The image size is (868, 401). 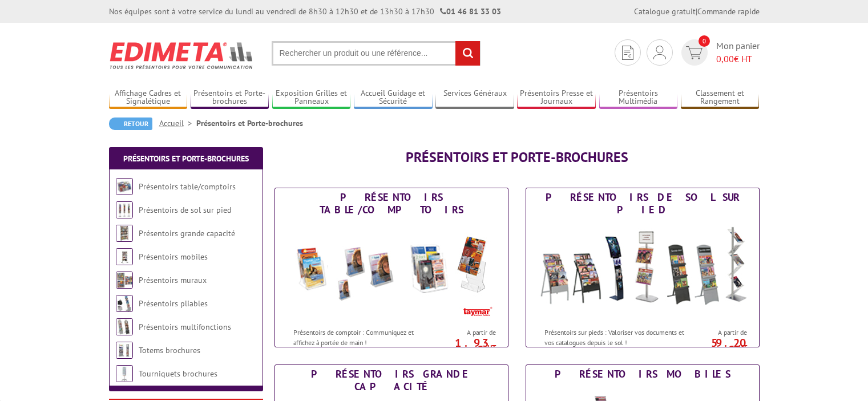 I want to click on div: Présentoirs table/comptoirs, so click(x=391, y=204).